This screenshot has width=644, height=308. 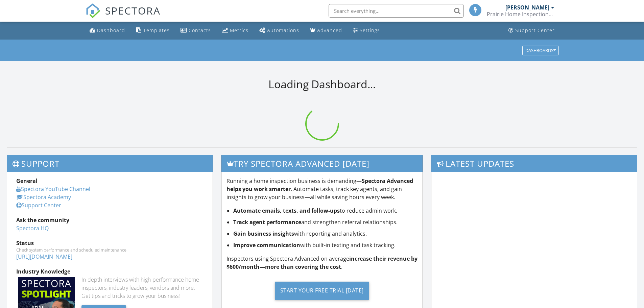 What do you see at coordinates (366, 30) in the screenshot?
I see `a: Settings` at bounding box center [366, 30].